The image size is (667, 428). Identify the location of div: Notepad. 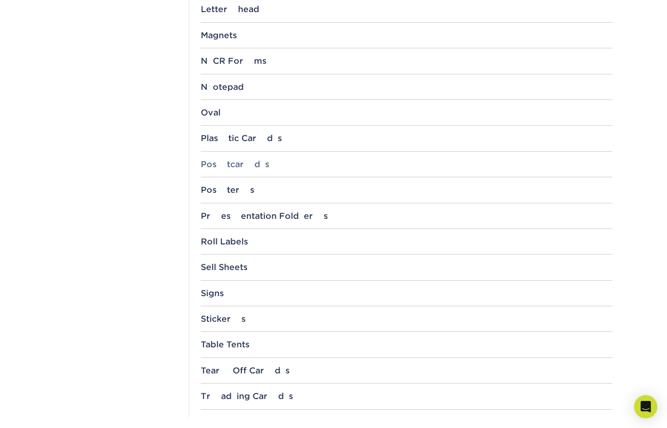
(406, 87).